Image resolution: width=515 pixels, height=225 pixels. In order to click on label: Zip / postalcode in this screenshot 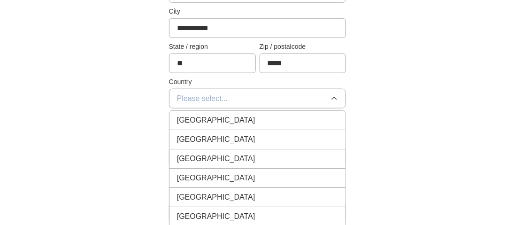, I will do `click(303, 46)`.